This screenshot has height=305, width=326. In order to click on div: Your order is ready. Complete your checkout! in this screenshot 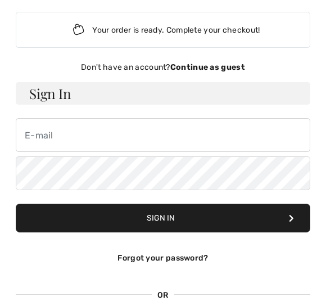, I will do `click(163, 30)`.